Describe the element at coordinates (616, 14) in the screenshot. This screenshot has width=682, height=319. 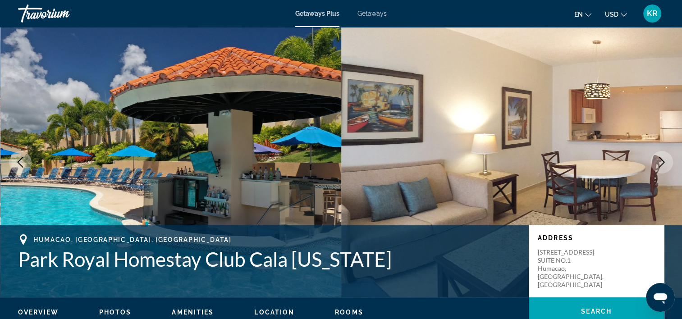
I see `button: Change currency` at that location.